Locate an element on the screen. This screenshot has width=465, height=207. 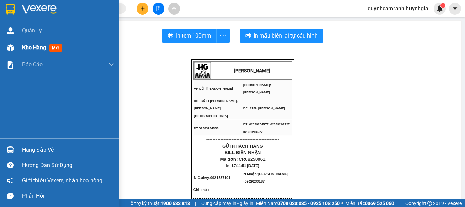
span: GỬI KHÁCH HÀNG is located at coordinates (243, 146).